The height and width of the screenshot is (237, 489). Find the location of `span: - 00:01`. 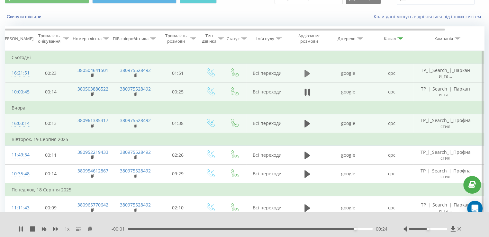

span: - 00:01 is located at coordinates (120, 229).